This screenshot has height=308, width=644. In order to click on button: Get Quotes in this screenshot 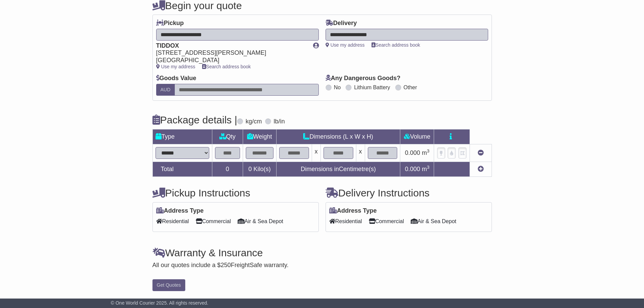, I will do `click(169, 285)`.